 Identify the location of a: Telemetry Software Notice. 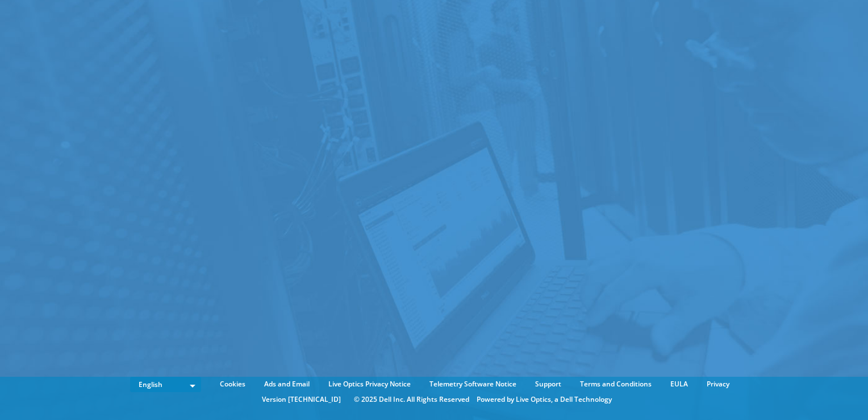
(473, 384).